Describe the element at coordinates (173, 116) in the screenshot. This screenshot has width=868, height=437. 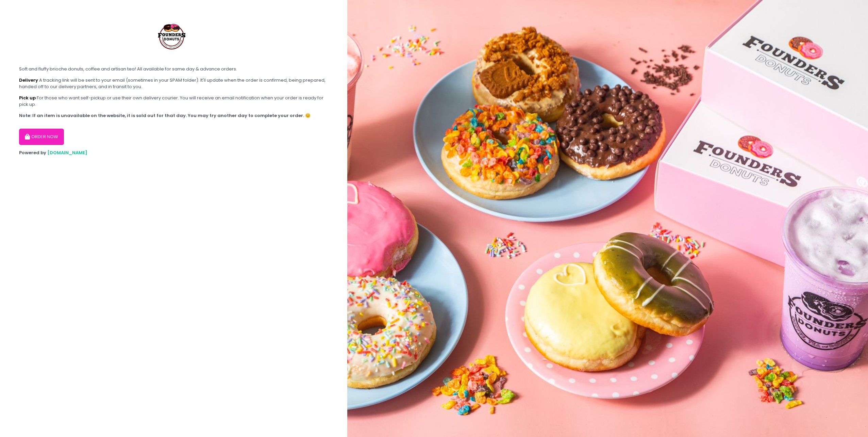
I see `div: Note: If an item is unavailable on the website, it is sold out for that day. You may try another ...` at that location.